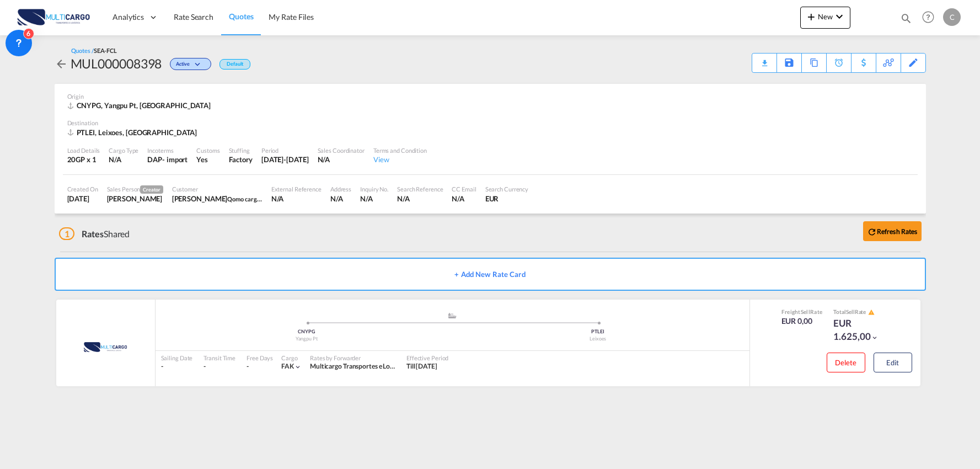  What do you see at coordinates (789, 63) in the screenshot?
I see `div: Save As Template` at bounding box center [789, 63].